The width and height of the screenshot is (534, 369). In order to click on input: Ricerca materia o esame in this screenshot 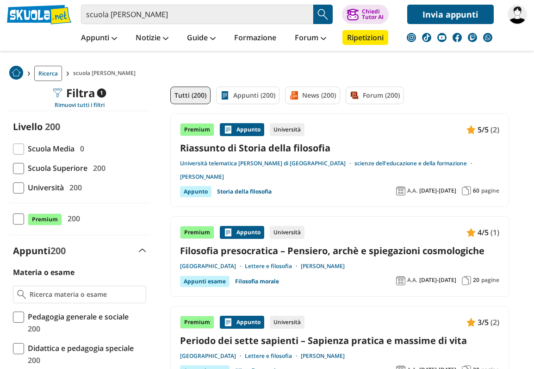, I will do `click(86, 294)`.